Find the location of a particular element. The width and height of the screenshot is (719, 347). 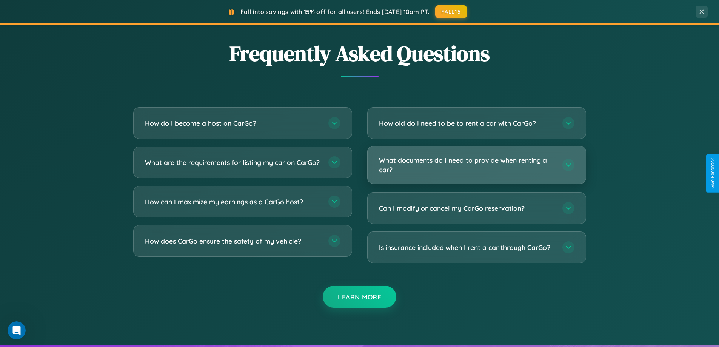

h3: Can I modify or cancel my CarGo reservation? is located at coordinates (467, 208).